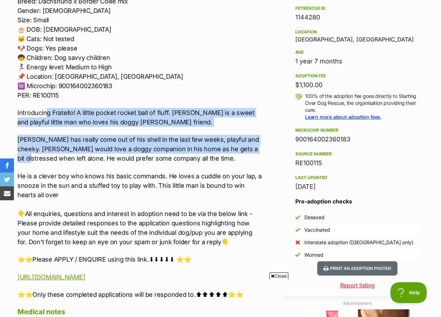 The image size is (441, 317). Describe the element at coordinates (358, 17) in the screenshot. I see `div: 1144280` at that location.